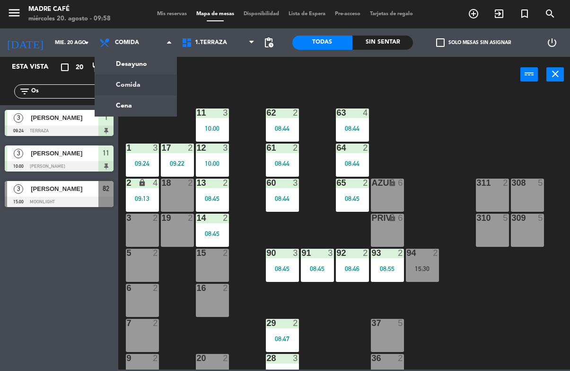 The height and width of the screenshot is (371, 570). Describe the element at coordinates (372, 253) in the screenshot. I see `div: 93` at that location.